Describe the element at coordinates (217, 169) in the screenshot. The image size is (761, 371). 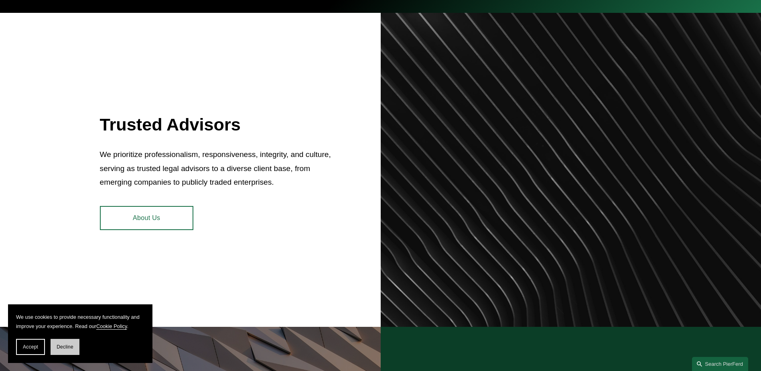
I see `p: We prioritize professionalism, responsiveness, integrity, and culture, serving as trusted legal a...` at that location.